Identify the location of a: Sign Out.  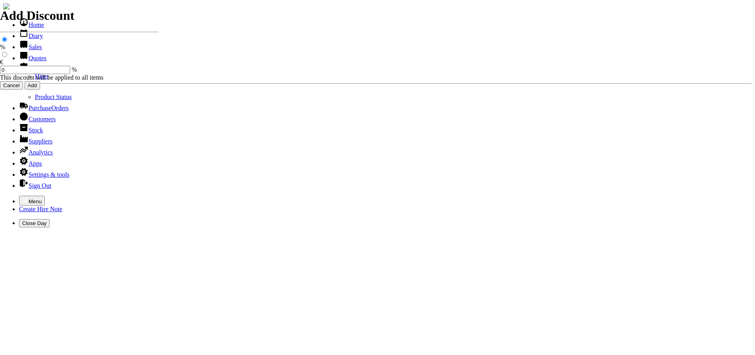
(35, 185).